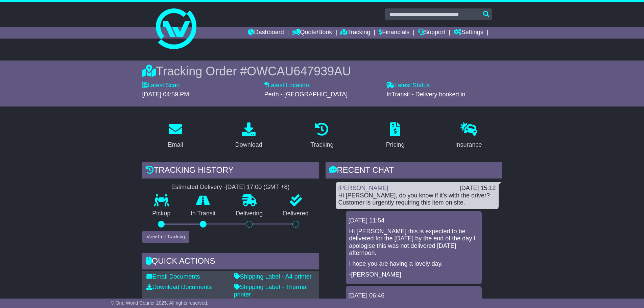 Image resolution: width=644 pixels, height=308 pixels. Describe the element at coordinates (160, 303) in the screenshot. I see `span: © One World Courier 2025. All rights reserved.` at that location.